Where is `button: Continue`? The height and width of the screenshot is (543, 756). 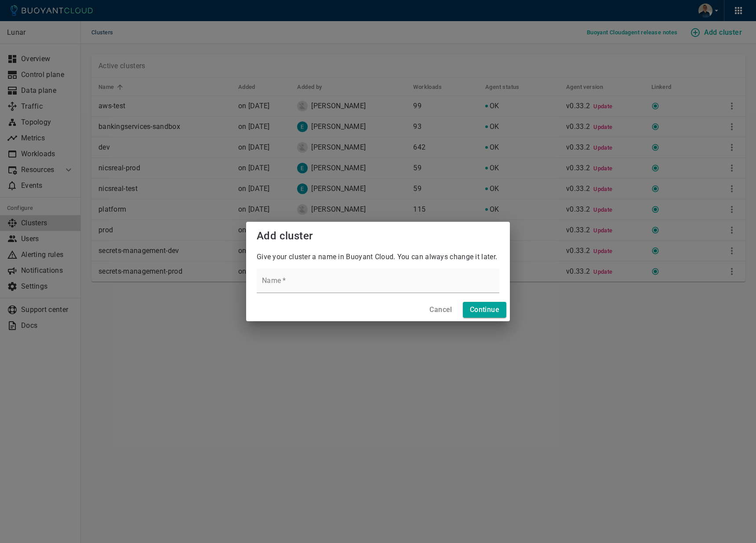
button: Continue is located at coordinates (484, 310).